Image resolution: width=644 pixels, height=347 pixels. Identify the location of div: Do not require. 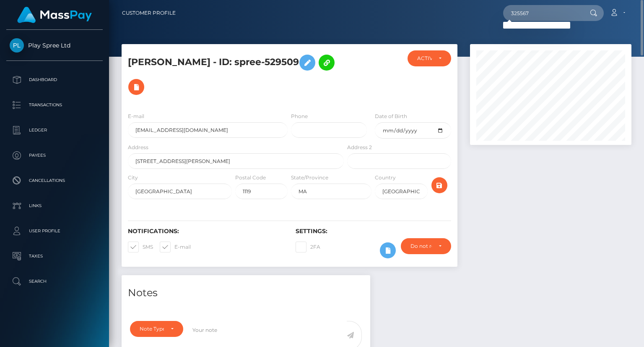
(421, 246).